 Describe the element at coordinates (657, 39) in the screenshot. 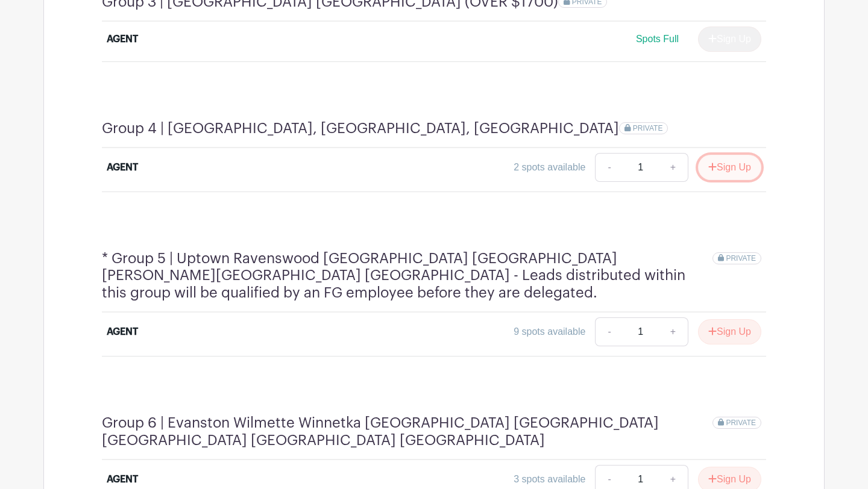

I see `span: Spots Full` at that location.